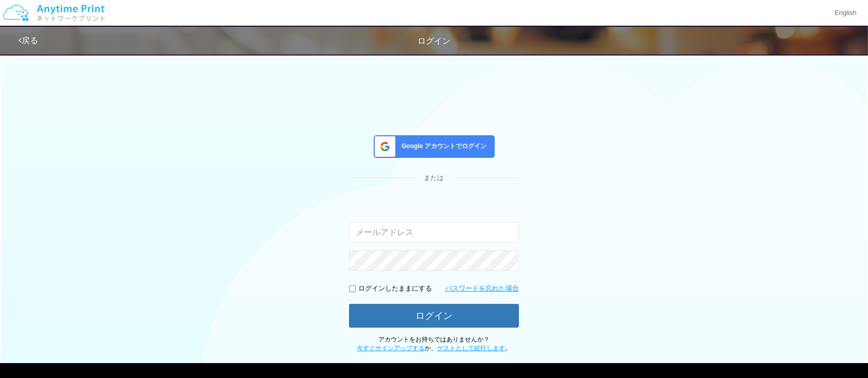 The height and width of the screenshot is (378, 868). I want to click on span: ログイン, so click(434, 41).